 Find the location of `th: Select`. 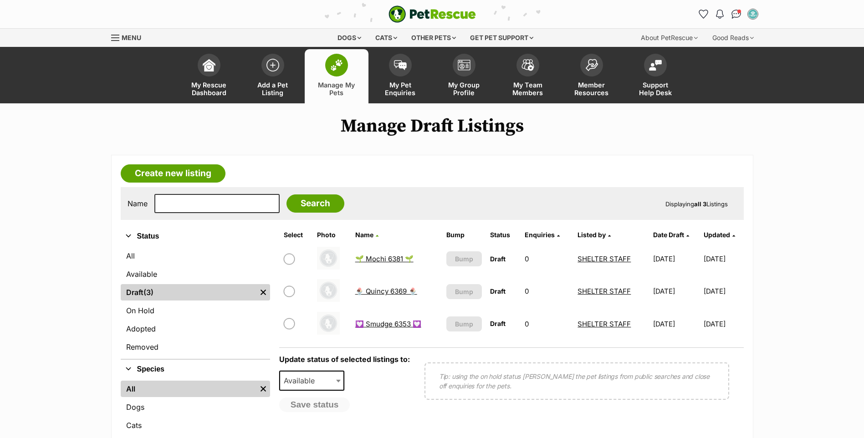

th: Select is located at coordinates (296, 235).